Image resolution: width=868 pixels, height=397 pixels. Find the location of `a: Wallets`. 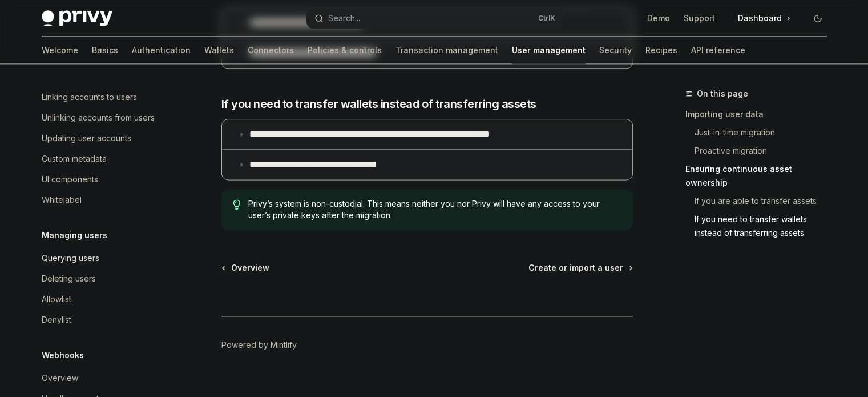

a: Wallets is located at coordinates (219, 51).